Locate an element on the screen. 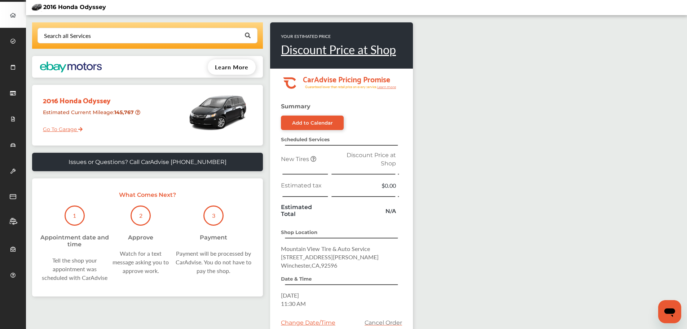 The width and height of the screenshot is (687, 329). a: Discount Price at Shop is located at coordinates (338, 49).